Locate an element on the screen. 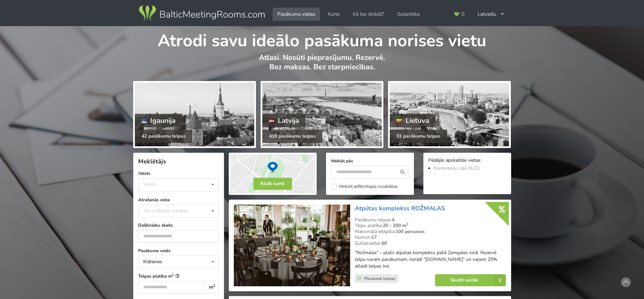 The image size is (644, 299). div: 419 pasākumu telpas is located at coordinates (293, 136).